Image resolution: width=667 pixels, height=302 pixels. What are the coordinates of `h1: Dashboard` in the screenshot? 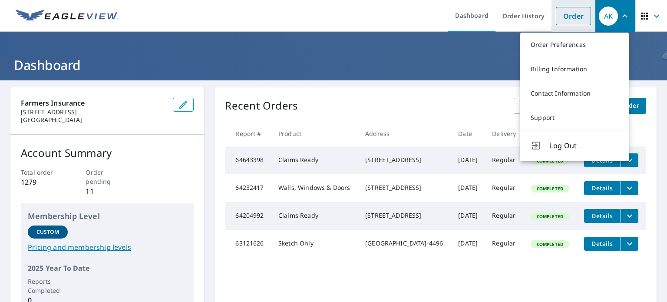 It's located at (334, 65).